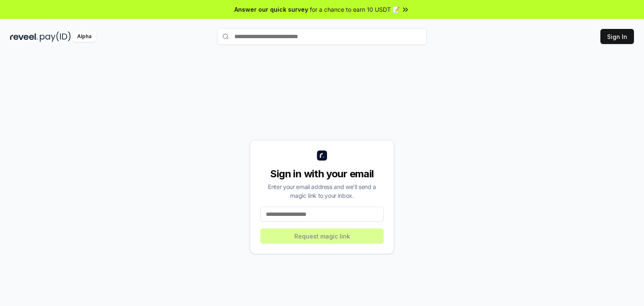 This screenshot has height=306, width=644. I want to click on span: Answer our quick survey, so click(271, 9).